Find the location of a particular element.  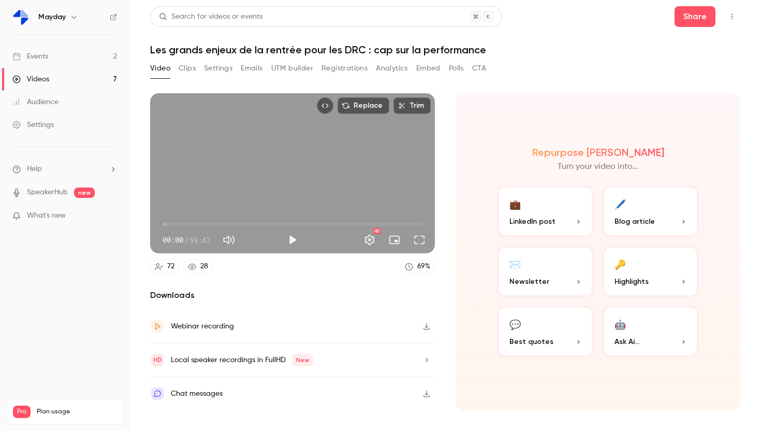

p: Turn your video into... is located at coordinates (598, 167).